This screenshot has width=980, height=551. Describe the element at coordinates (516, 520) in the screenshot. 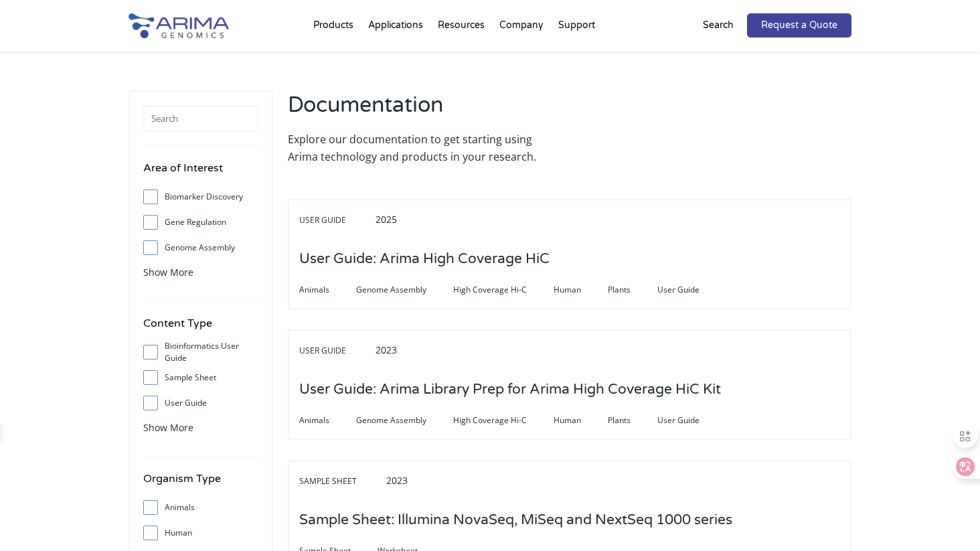

I see `h3: Sample Sheet: Illumina NovaSeq, MiSeq and NextSeq 1000 series` at that location.